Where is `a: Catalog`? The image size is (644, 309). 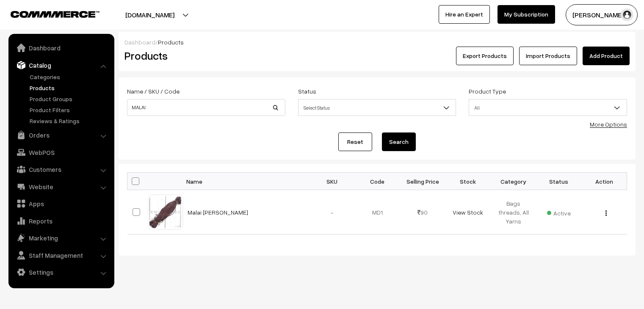 a: Catalog is located at coordinates (61, 65).